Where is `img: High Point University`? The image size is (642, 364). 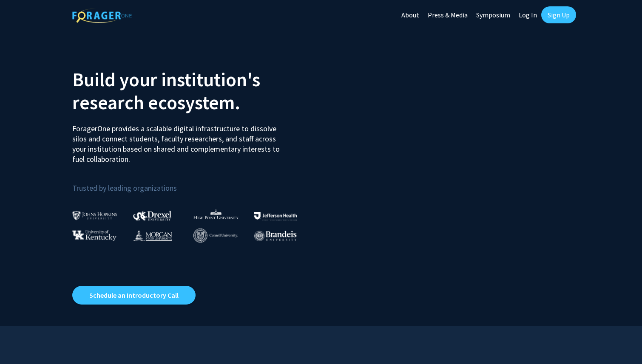
img: High Point University is located at coordinates (216, 214).